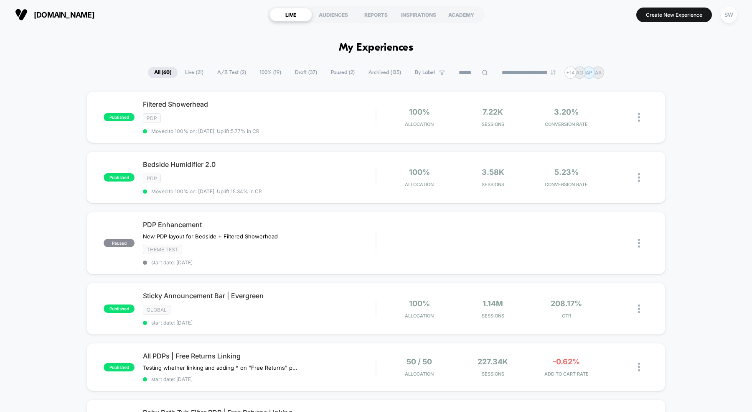  Describe the element at coordinates (259, 104) in the screenshot. I see `span: Filtered Showerhead` at that location.